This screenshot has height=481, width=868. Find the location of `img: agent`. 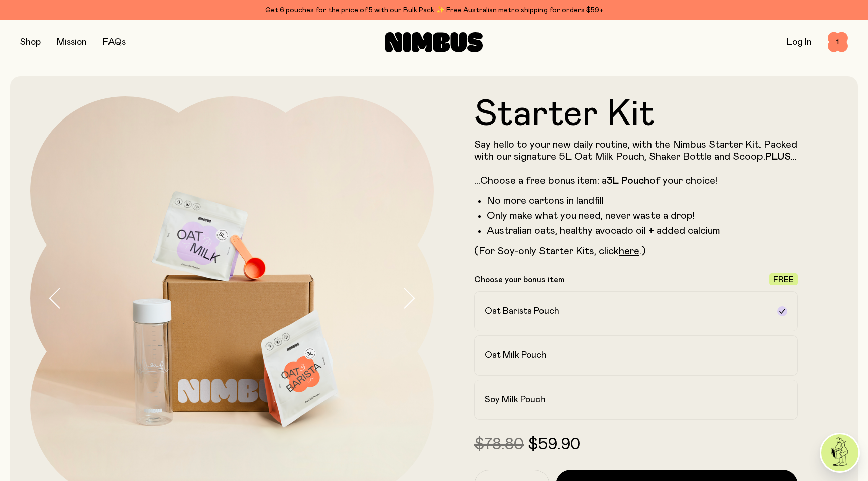

img: agent is located at coordinates (840, 453).